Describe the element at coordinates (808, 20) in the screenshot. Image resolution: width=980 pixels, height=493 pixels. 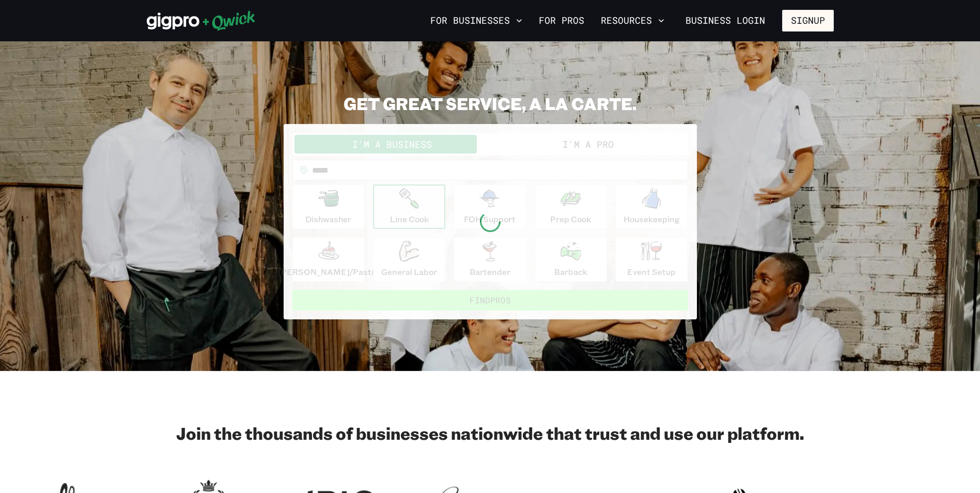
I see `button: Signup` at that location.